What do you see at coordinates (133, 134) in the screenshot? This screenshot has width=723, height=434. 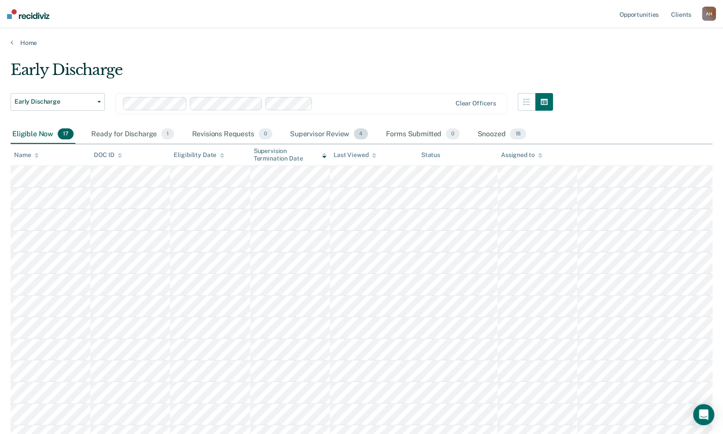 I see `div: Ready for Discharge1` at bounding box center [133, 134].